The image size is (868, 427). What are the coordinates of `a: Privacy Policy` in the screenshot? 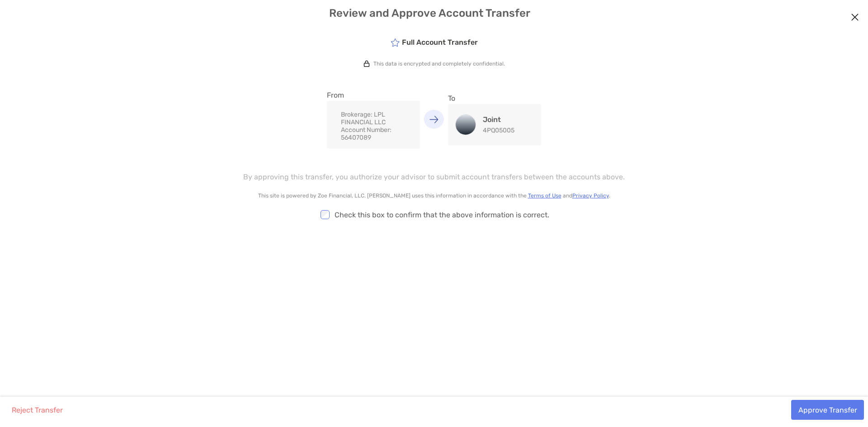 It's located at (590, 196).